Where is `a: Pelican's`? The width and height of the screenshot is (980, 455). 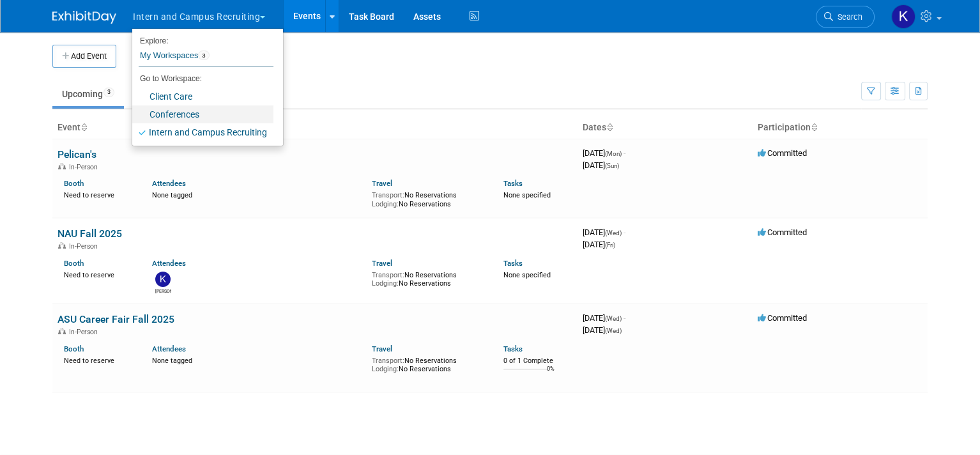 a: Pelican's is located at coordinates (77, 154).